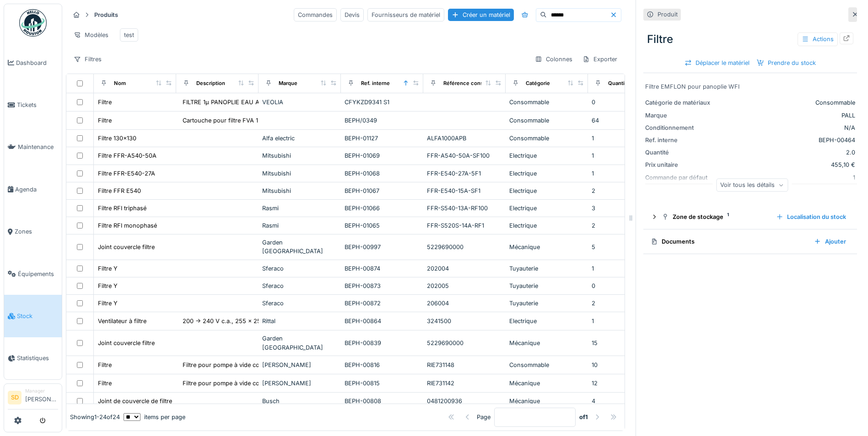 This screenshot has height=436, width=868. I want to click on div: 4, so click(629, 401).